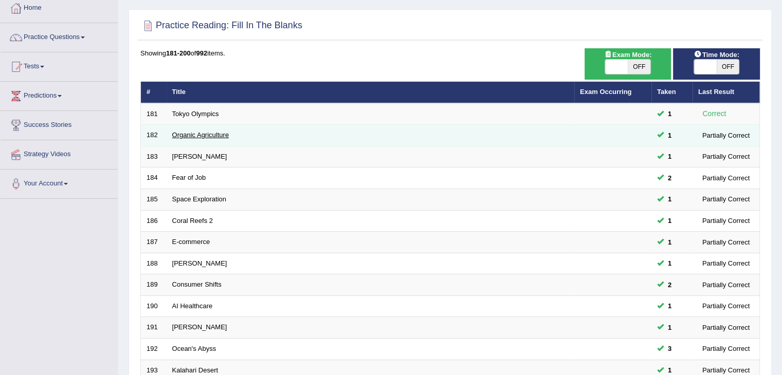 This screenshot has height=375, width=782. What do you see at coordinates (194, 348) in the screenshot?
I see `a: Ocean's Abyss` at bounding box center [194, 348].